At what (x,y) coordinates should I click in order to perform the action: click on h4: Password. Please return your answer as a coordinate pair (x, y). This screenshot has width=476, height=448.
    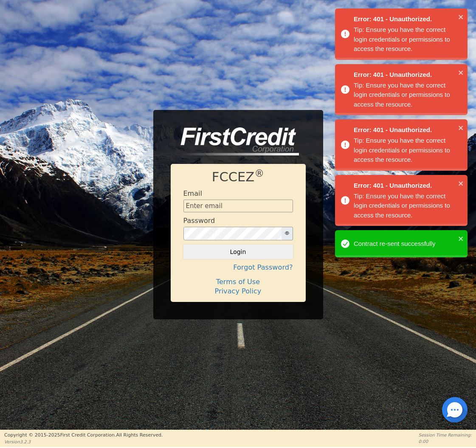
    Looking at the image, I should click on (199, 220).